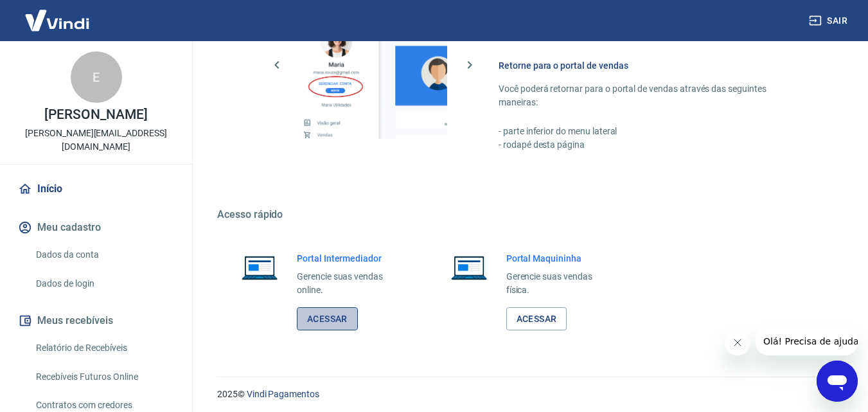 The width and height of the screenshot is (868, 412). What do you see at coordinates (103, 254) in the screenshot?
I see `a: Dados da conta` at bounding box center [103, 254].